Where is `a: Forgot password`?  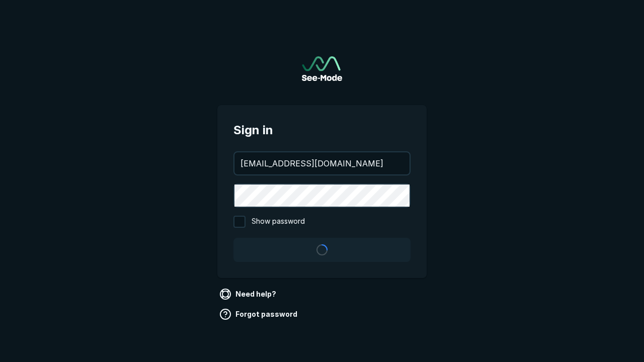 a: Forgot password is located at coordinates (259, 314).